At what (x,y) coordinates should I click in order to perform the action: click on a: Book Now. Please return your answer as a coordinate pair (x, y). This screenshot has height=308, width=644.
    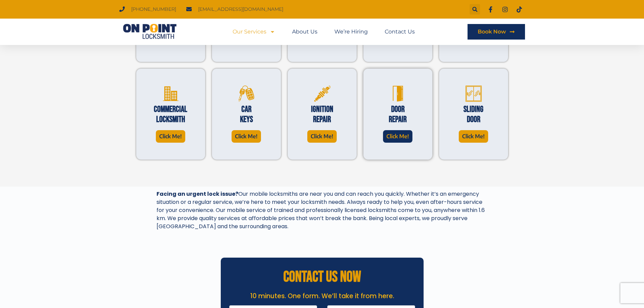
    Looking at the image, I should click on (496, 32).